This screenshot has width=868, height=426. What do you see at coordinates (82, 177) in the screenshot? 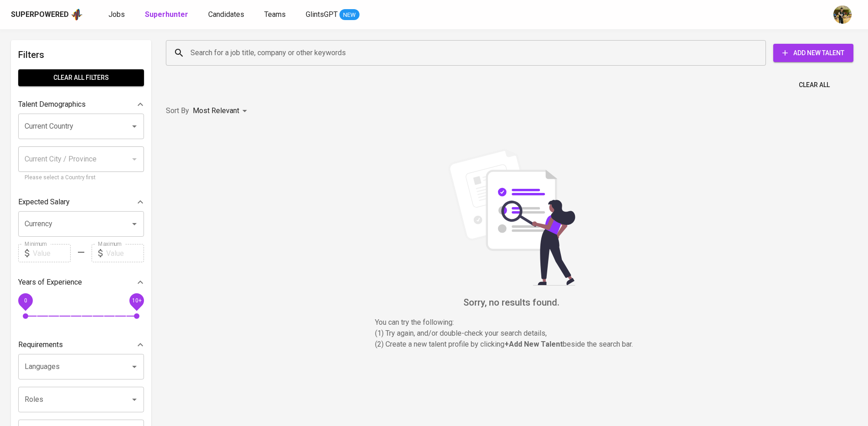
I see `p: Please select a Country first` at bounding box center [82, 177].